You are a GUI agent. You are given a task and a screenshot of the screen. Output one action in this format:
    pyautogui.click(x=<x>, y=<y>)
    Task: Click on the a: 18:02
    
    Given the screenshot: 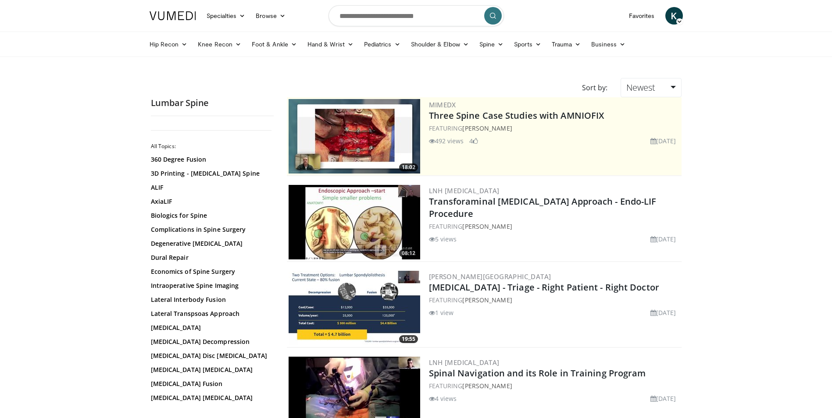 What is the action you would take?
    pyautogui.click(x=354, y=136)
    